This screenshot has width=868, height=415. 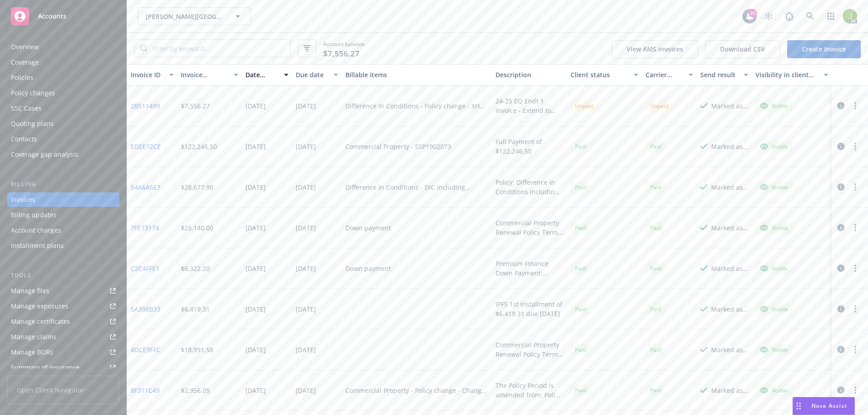 What do you see at coordinates (529, 146) in the screenshot?
I see `div: Full Payment of $122,246.50` at bounding box center [529, 146].